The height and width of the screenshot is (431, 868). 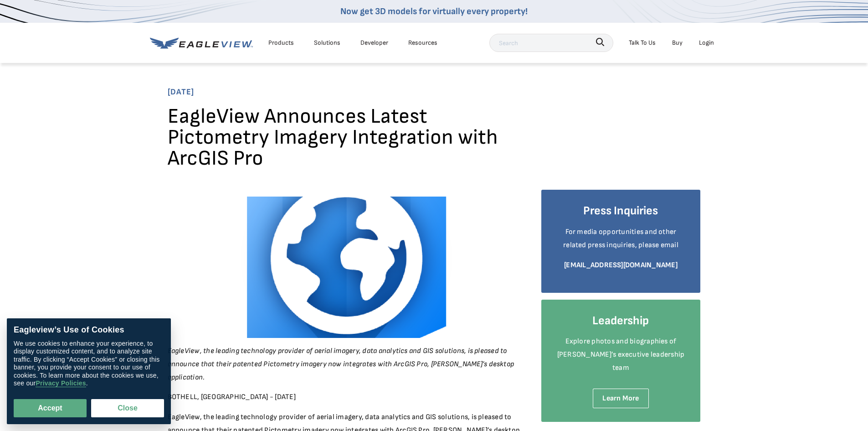 I want to click on a: Developer, so click(x=375, y=42).